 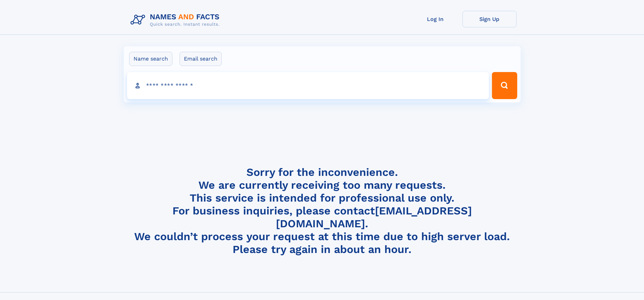 I want to click on button: Search Button, so click(x=504, y=86).